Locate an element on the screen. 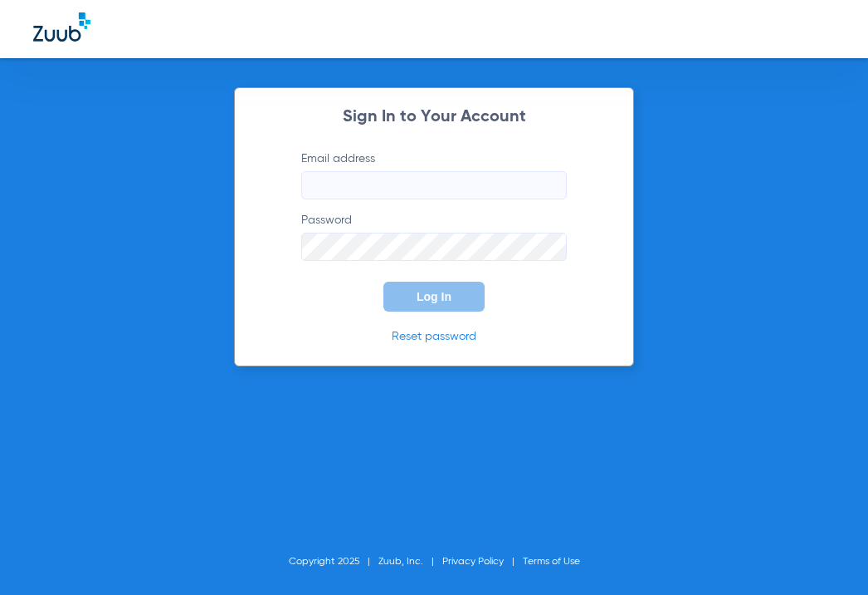 Image resolution: width=868 pixels, height=595 pixels. a: Terms of Use is located at coordinates (551, 562).